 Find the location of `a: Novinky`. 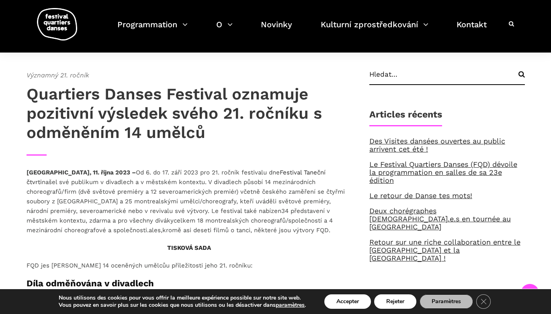

a: Novinky is located at coordinates (276, 29).